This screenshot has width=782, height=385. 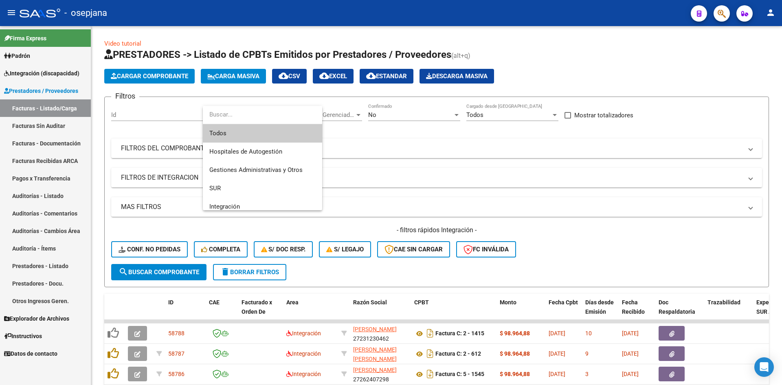 I want to click on span: Hospitales de Autogestión, so click(x=245, y=151).